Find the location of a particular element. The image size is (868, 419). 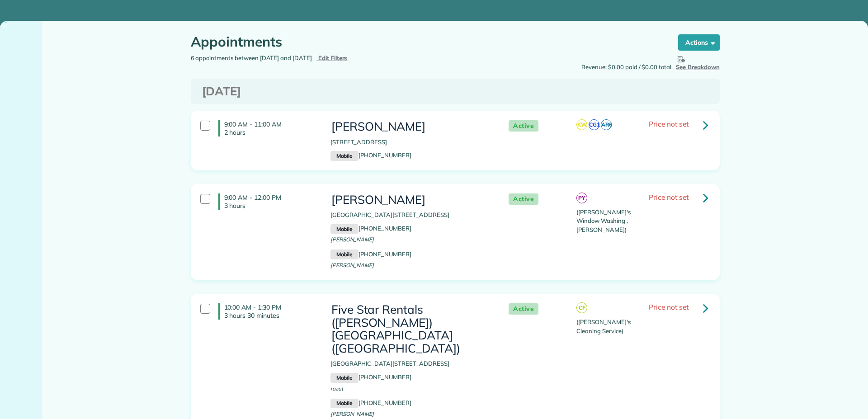

button: Actions is located at coordinates (699, 42).